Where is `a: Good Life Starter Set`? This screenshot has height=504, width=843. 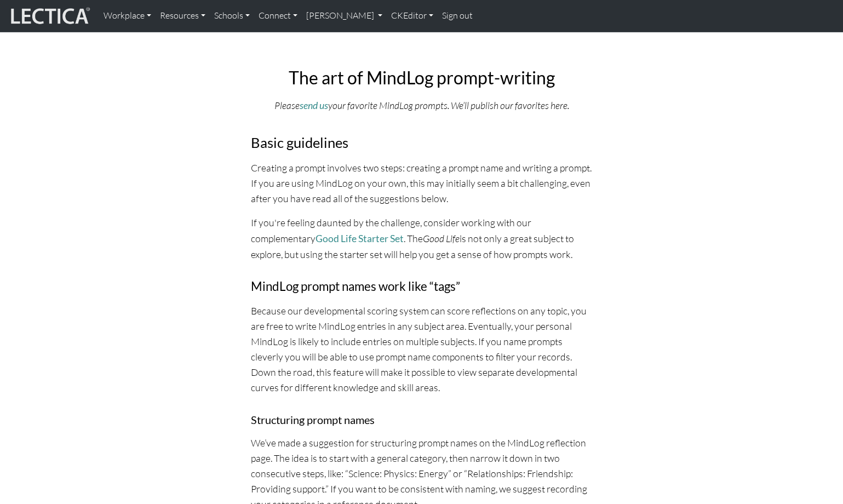
a: Good Life Starter Set is located at coordinates (360, 239).